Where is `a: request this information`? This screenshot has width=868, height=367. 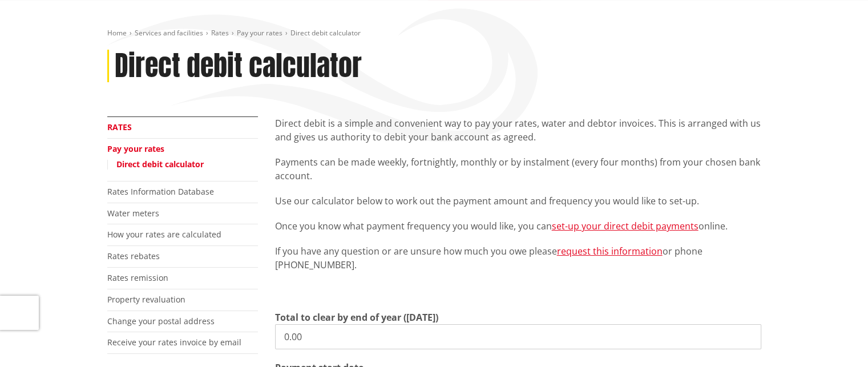
a: request this information is located at coordinates (609, 251).